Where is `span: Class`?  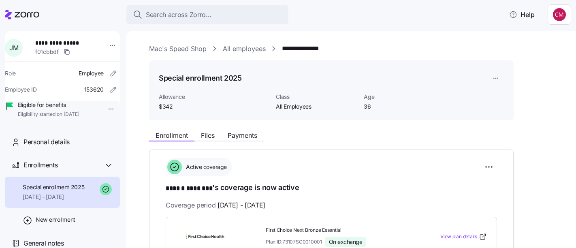
span: Class is located at coordinates (316, 97).